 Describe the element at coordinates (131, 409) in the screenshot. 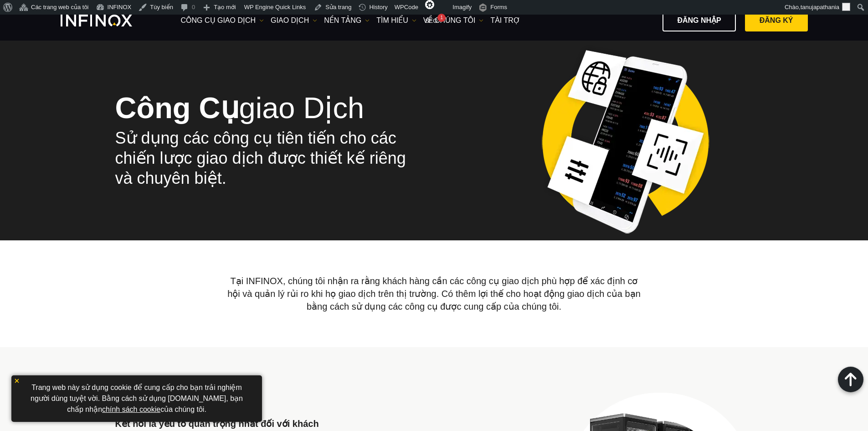

I see `a: chính sách cookie` at that location.